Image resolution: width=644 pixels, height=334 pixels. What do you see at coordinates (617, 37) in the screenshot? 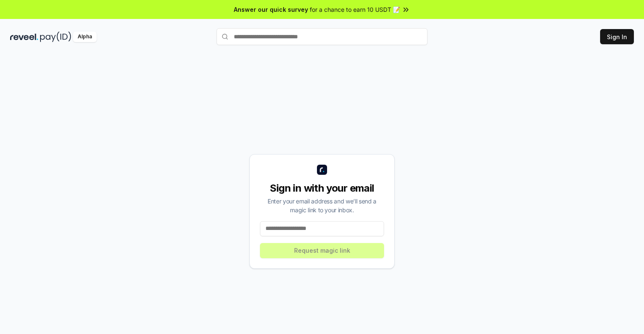
I see `button: Sign In` at bounding box center [617, 37].